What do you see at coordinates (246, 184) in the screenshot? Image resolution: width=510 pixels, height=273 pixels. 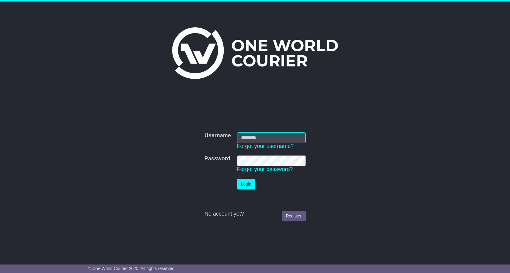 I see `button: Login` at bounding box center [246, 184].